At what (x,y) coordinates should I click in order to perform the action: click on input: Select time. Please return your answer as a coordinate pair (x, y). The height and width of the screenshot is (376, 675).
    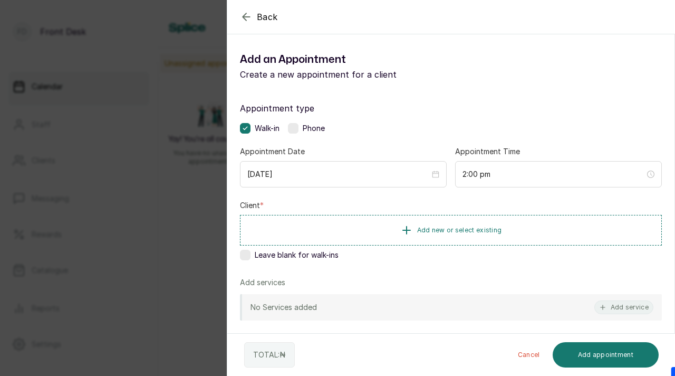
    Looking at the image, I should click on (554, 174).